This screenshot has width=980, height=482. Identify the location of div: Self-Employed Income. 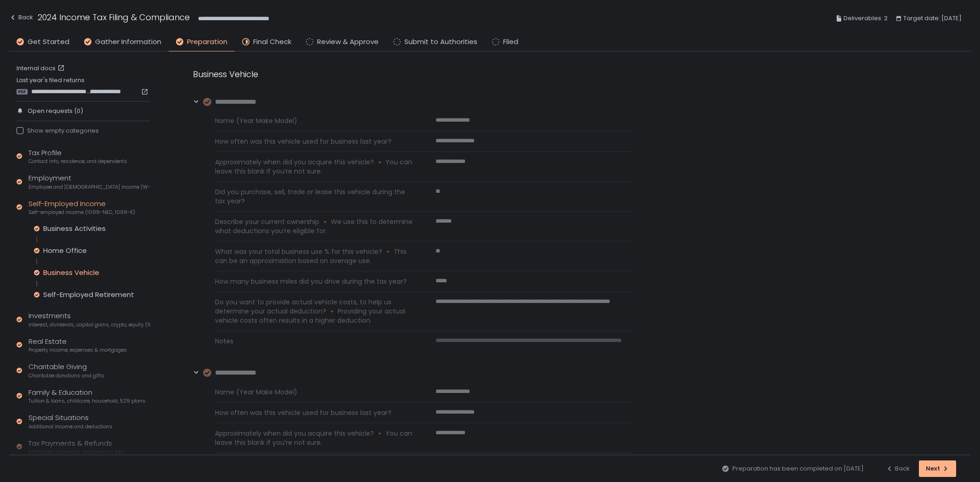
(81, 208).